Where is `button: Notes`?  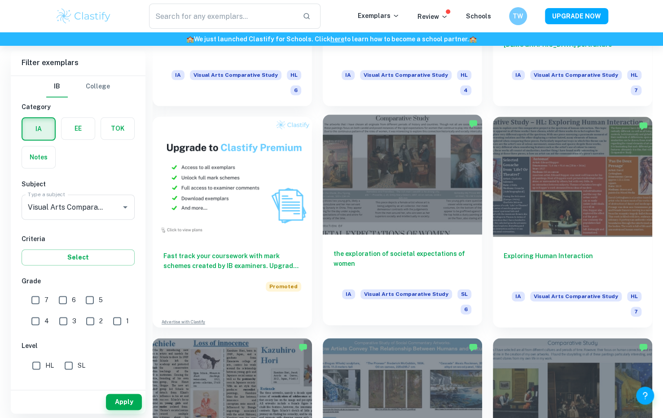
button: Notes is located at coordinates (39, 157).